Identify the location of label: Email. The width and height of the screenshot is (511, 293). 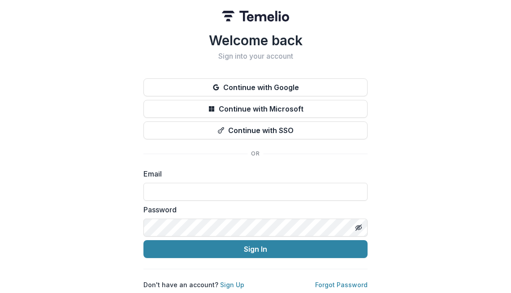
(253, 174).